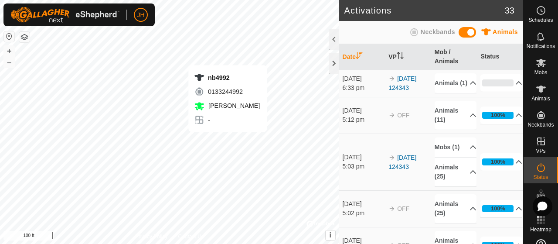 This screenshot has height=244, width=558. I want to click on span: Heatmap, so click(541, 229).